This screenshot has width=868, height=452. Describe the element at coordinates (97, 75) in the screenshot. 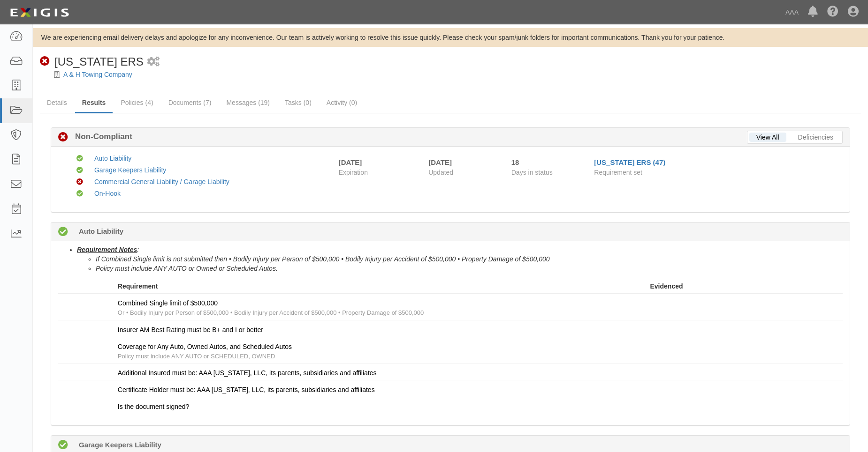

I see `a: A & H Towing Company` at that location.